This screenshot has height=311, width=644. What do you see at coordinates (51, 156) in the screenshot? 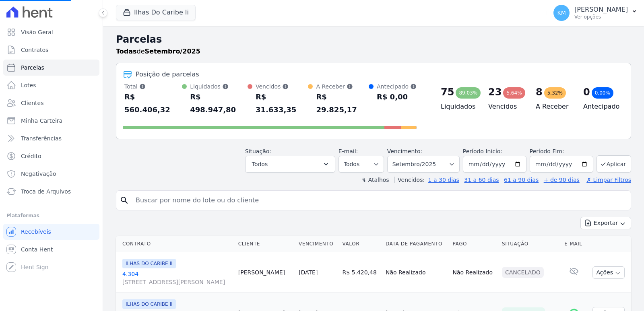
I see `a: Crédito` at bounding box center [51, 156].